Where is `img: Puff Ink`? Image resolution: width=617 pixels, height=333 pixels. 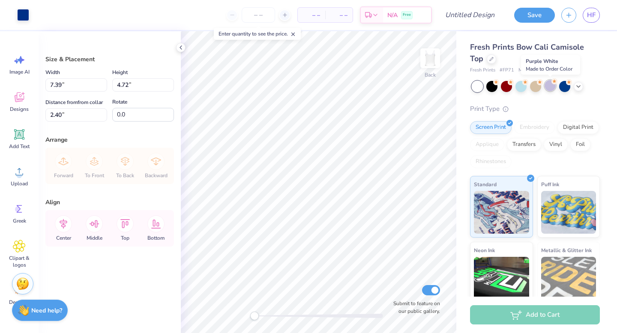
img: Puff Ink is located at coordinates (569, 213).